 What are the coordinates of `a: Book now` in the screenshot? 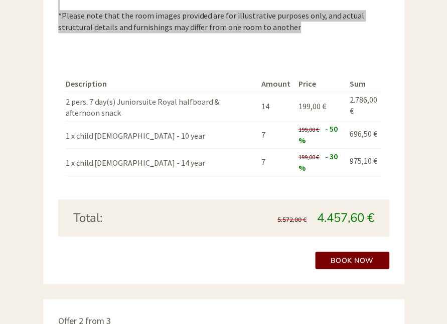 It's located at (352, 260).